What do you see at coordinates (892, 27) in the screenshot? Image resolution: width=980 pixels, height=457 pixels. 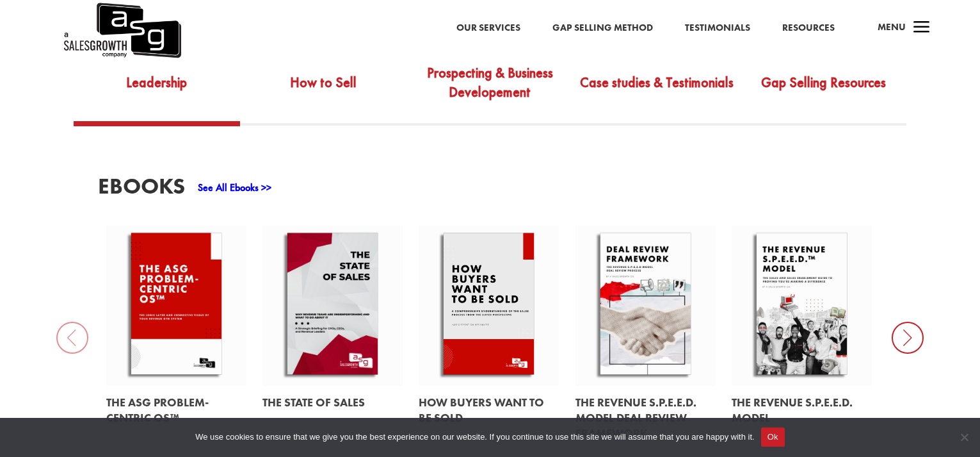 I see `span: Menu` at bounding box center [892, 27].